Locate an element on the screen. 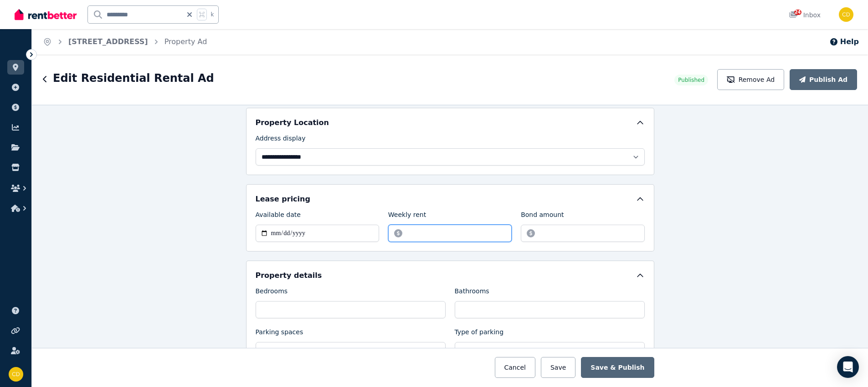 This screenshot has height=387, width=868. img: RentBetter is located at coordinates (45, 15).